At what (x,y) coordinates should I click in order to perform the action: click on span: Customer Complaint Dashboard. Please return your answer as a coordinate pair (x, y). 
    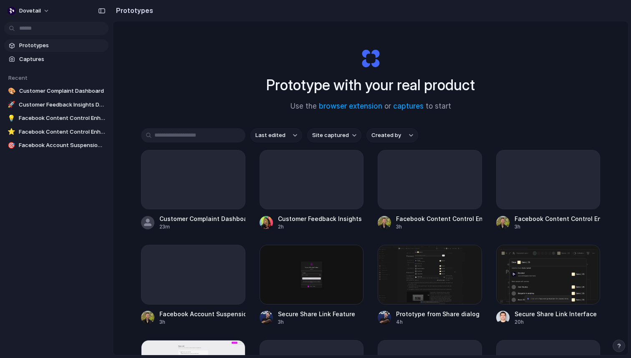
    Looking at the image, I should click on (62, 91).